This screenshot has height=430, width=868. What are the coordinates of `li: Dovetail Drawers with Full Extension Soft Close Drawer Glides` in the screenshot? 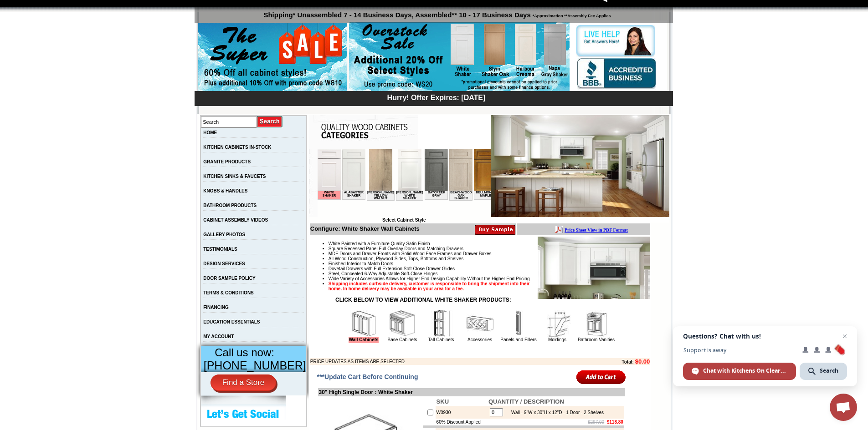 It's located at (488, 269).